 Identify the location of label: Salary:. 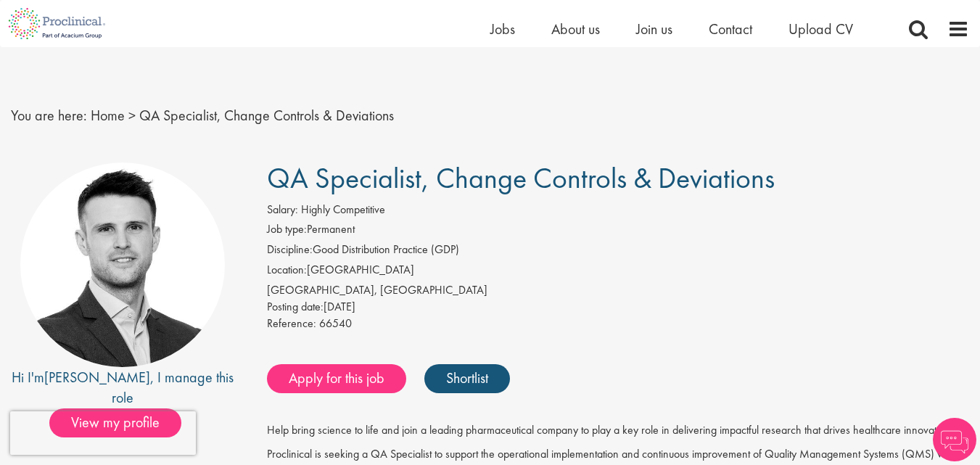
(282, 210).